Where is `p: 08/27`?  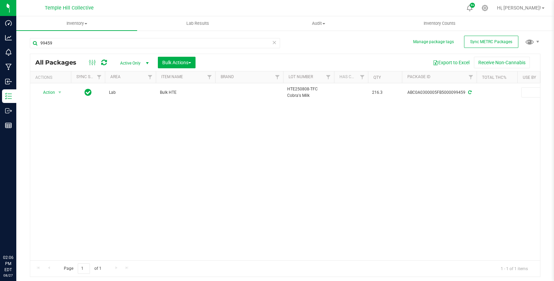
p: 08/27 is located at coordinates (8, 275).